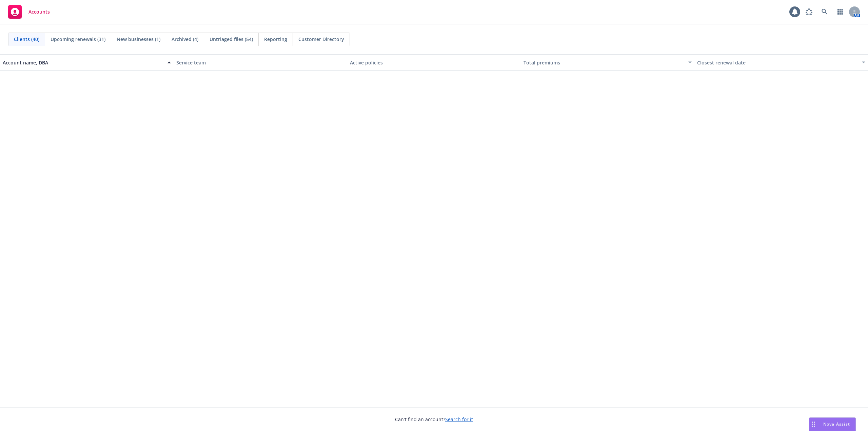 The image size is (868, 431). I want to click on span: New businesses (1), so click(138, 39).